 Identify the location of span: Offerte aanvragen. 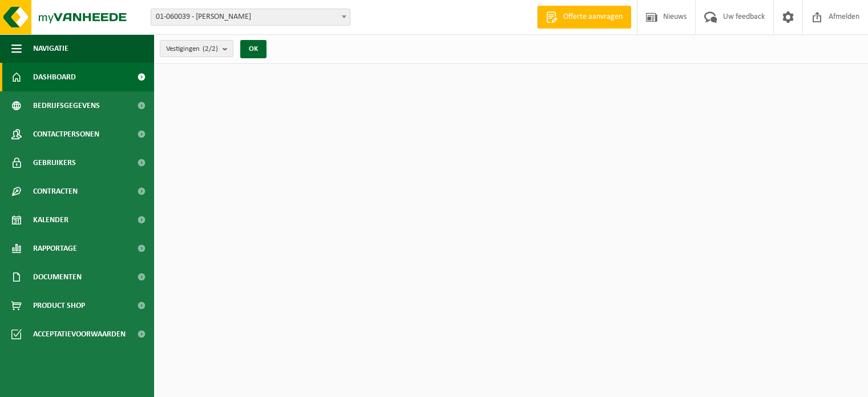
(593, 17).